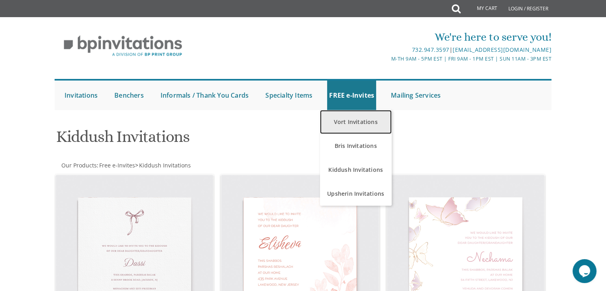  What do you see at coordinates (481, 9) in the screenshot?
I see `a: My Cart` at bounding box center [481, 9].